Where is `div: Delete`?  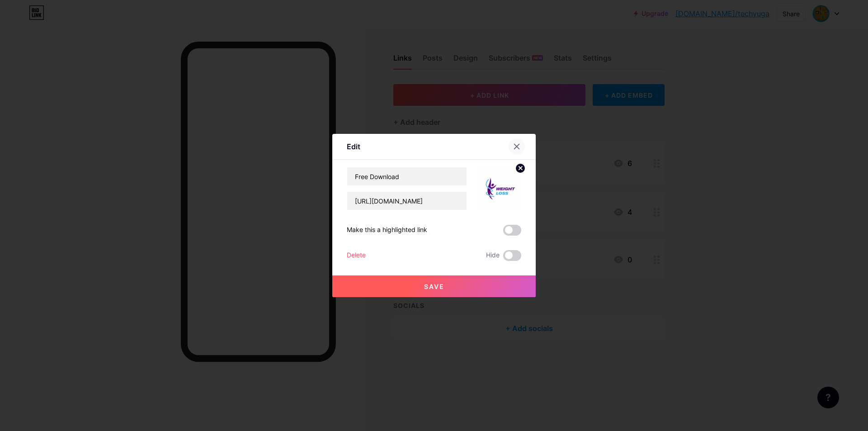 div: Delete is located at coordinates (356, 255).